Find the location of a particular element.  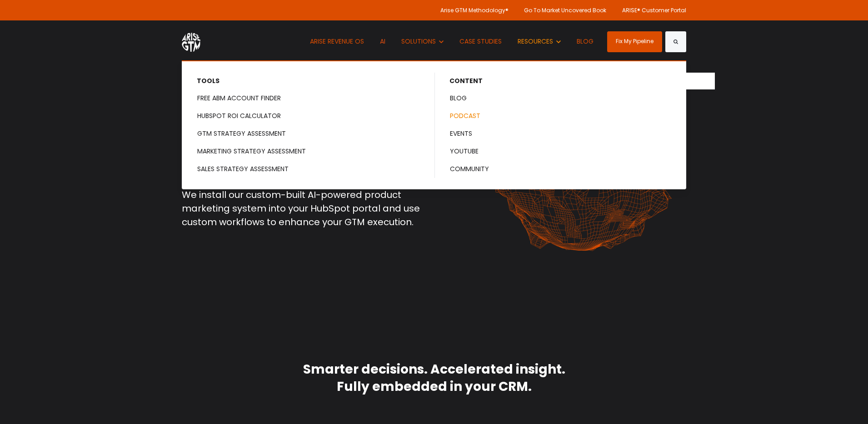

a: CASE STUDIES is located at coordinates (480, 42).